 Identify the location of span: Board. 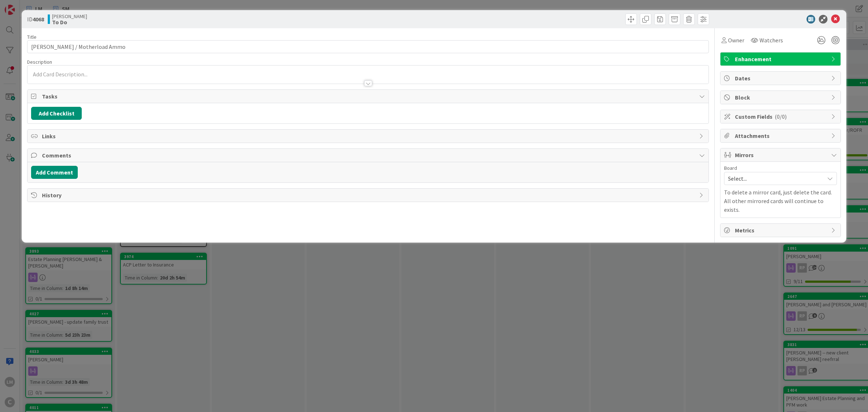
(731, 168).